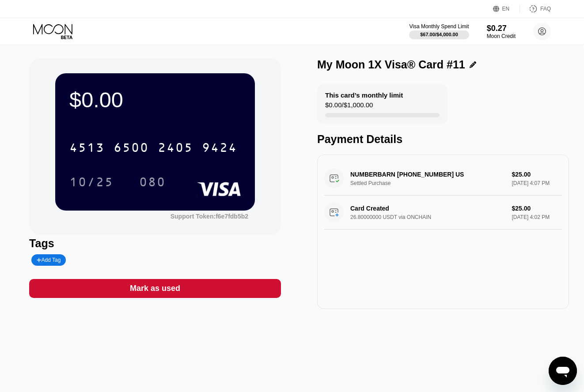  What do you see at coordinates (155, 100) in the screenshot?
I see `div: $0.00` at bounding box center [155, 100].